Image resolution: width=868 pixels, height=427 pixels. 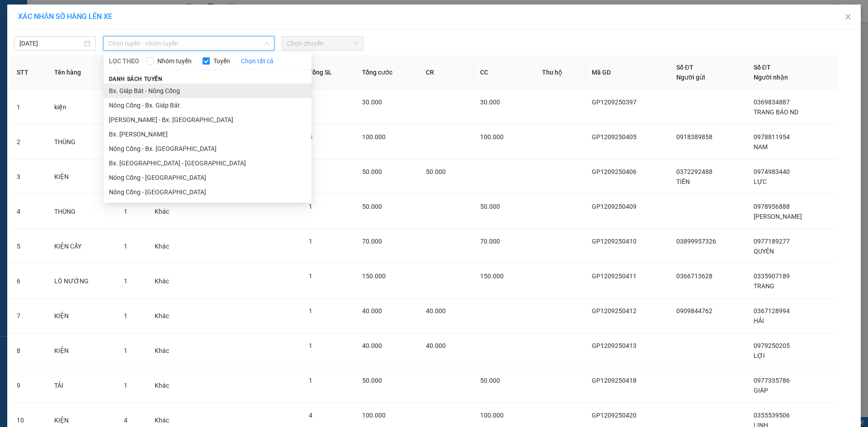 What do you see at coordinates (51, 44) in the screenshot?
I see `input: 12/09/2025` at bounding box center [51, 44].